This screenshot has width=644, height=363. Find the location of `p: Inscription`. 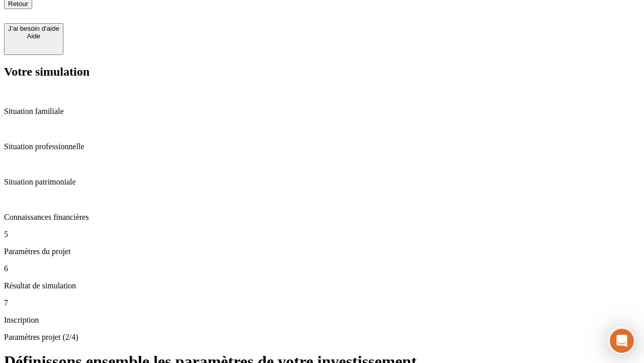

p: Inscription is located at coordinates (322, 320).